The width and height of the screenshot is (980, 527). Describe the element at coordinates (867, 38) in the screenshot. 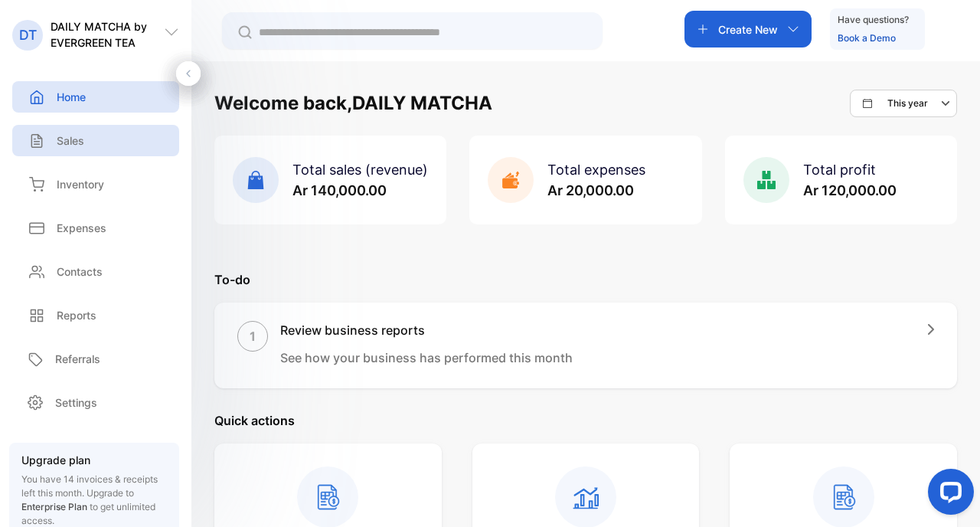

I see `a: Book a Demo` at that location.